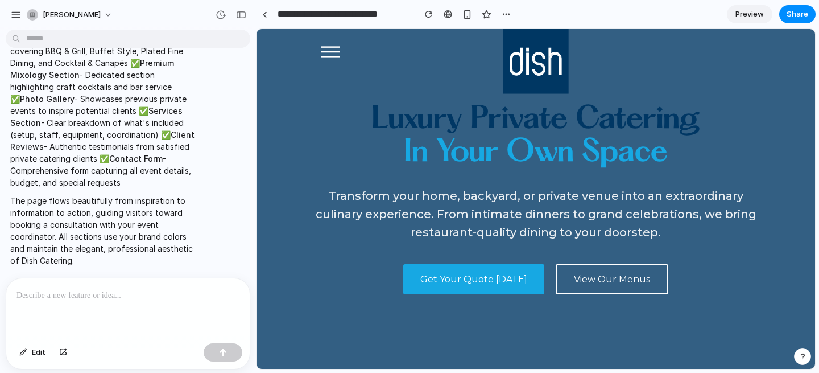  Describe the element at coordinates (92, 69) in the screenshot. I see `strong: Premium Mixology Section` at that location.